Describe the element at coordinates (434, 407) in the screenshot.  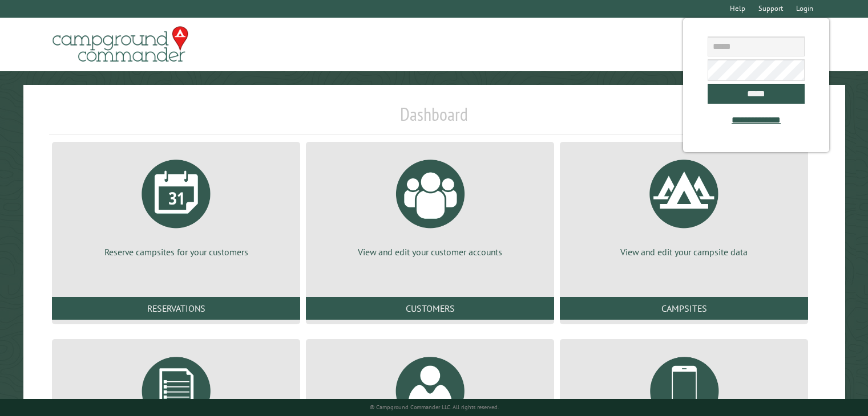
I see `small: © Campground Commander LLC. All rights reserved.` at that location.